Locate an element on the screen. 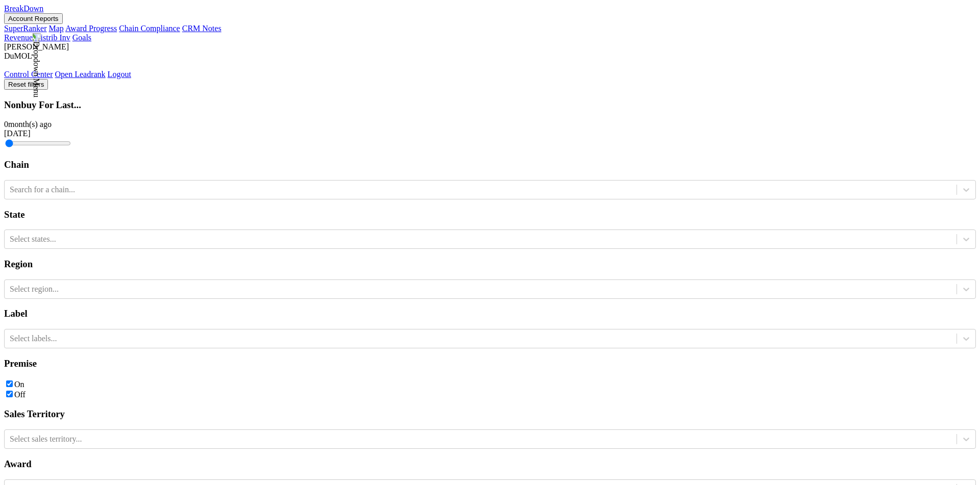  a: Revenue is located at coordinates (19, 37).